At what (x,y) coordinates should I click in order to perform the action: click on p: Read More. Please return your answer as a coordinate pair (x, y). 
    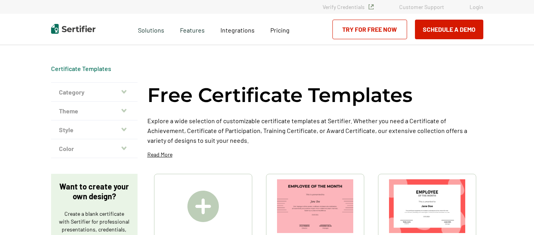
    Looking at the image, I should click on (160, 155).